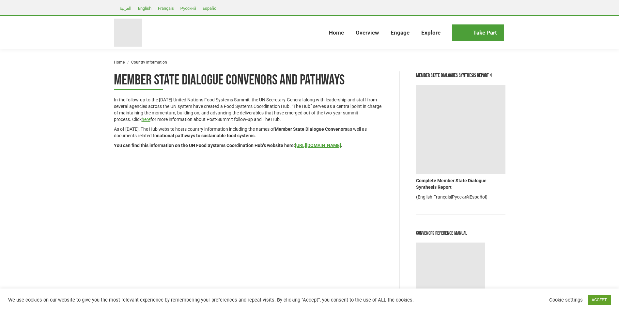 The width and height of the screenshot is (619, 311). I want to click on div: Member State Dialogues Synthesis Report 4, so click(461, 76).